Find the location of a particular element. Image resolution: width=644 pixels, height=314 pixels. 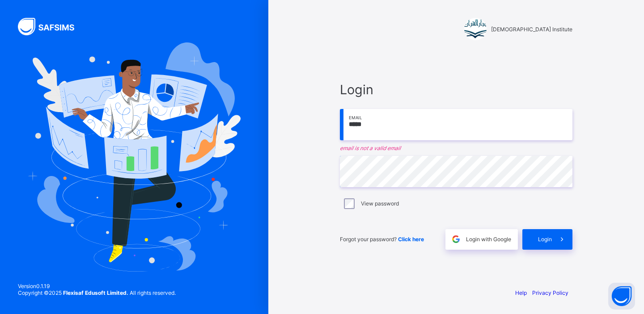

button: Open asap is located at coordinates (622, 296).